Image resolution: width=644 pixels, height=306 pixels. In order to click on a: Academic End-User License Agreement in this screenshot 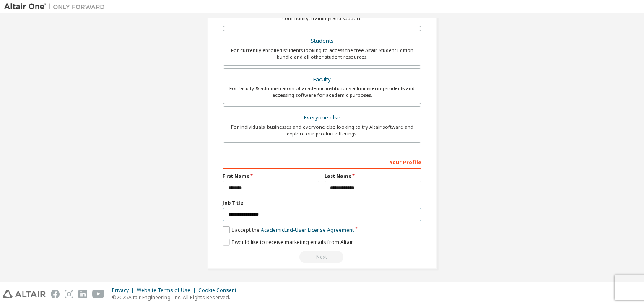, I will do `click(308, 230)`.